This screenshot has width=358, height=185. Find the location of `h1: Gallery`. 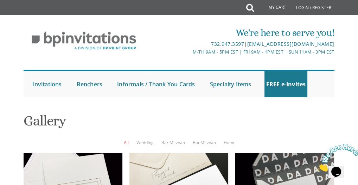

h1: Gallery is located at coordinates (179, 123).